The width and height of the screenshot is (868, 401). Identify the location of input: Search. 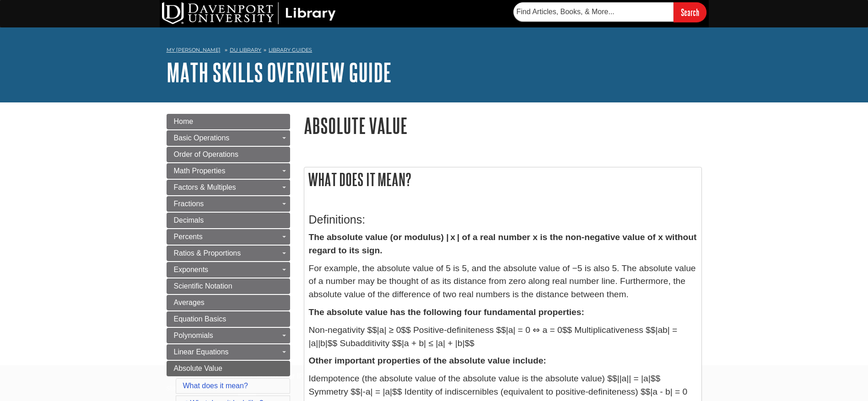
(690, 12).